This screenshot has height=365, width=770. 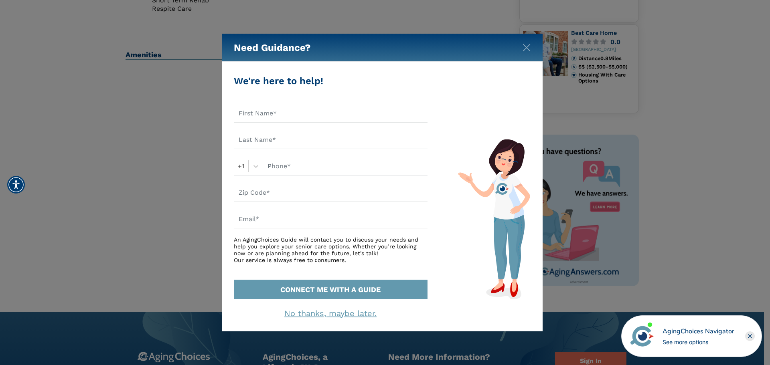 I want to click on button: Close, so click(x=527, y=46).